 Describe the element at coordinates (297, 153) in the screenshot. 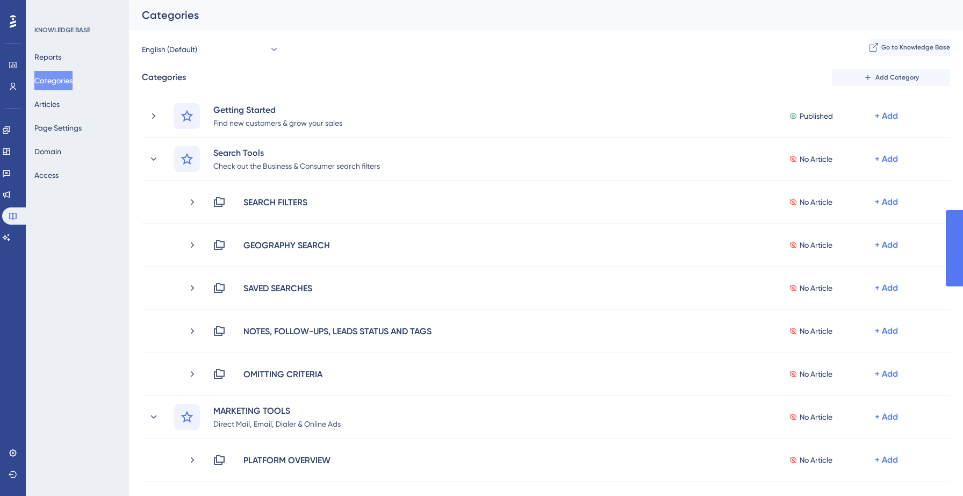

I see `div: Search Tools` at that location.